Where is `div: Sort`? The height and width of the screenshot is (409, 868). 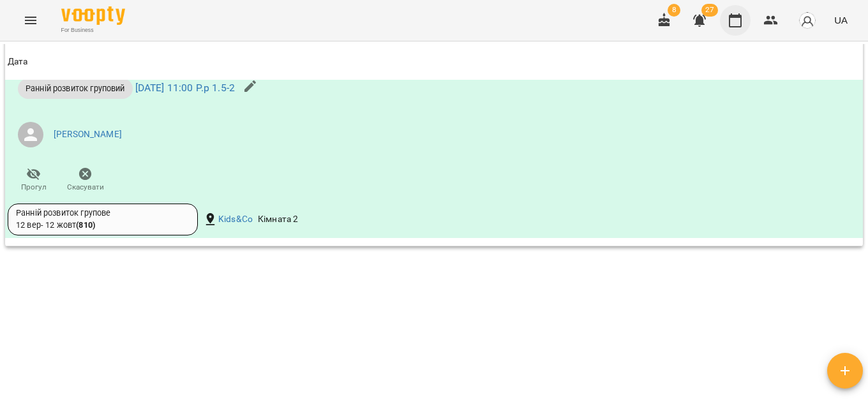 div: Sort is located at coordinates (18, 62).